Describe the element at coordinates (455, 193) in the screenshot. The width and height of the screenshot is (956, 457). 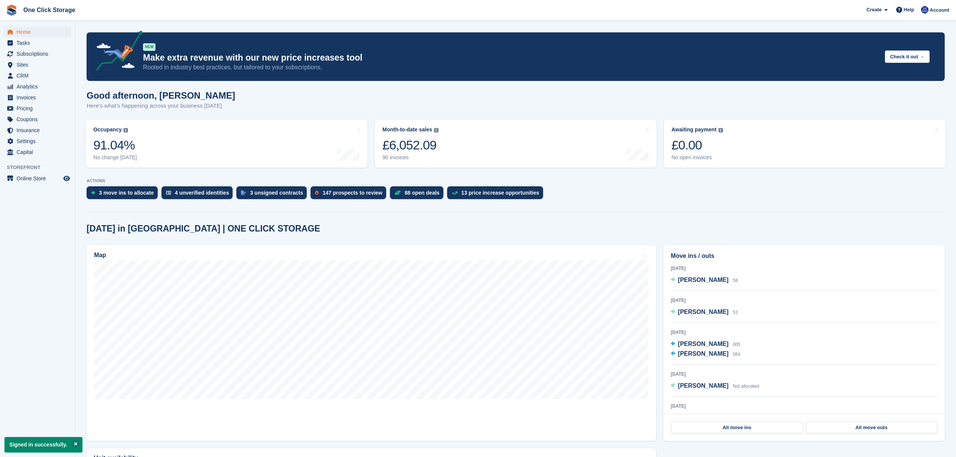
I see `img: price_increase_opportunities-93ffe204e8149a01c8c9dc8f82e8f89637d9d84a8eef4429ea346261dce0b2c0.svg` at that location.